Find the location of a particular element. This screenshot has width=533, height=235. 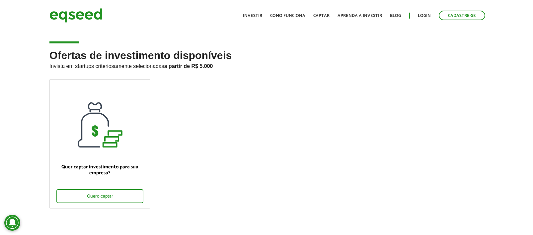

a: Como funciona is located at coordinates (288, 16).